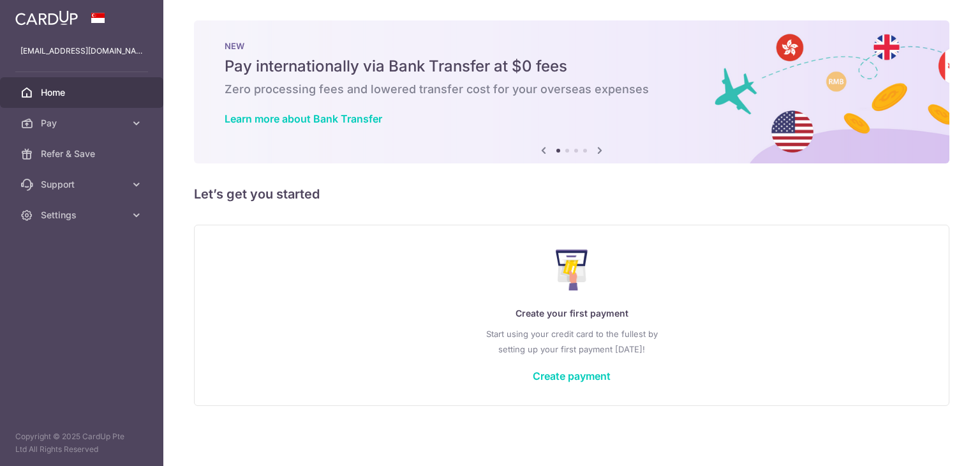 This screenshot has width=980, height=466. What do you see at coordinates (571, 376) in the screenshot?
I see `a: Create payment` at bounding box center [571, 376].